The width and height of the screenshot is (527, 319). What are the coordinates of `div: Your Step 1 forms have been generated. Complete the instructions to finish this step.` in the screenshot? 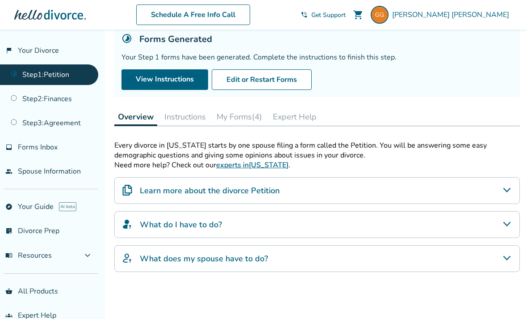 It's located at (317, 57).